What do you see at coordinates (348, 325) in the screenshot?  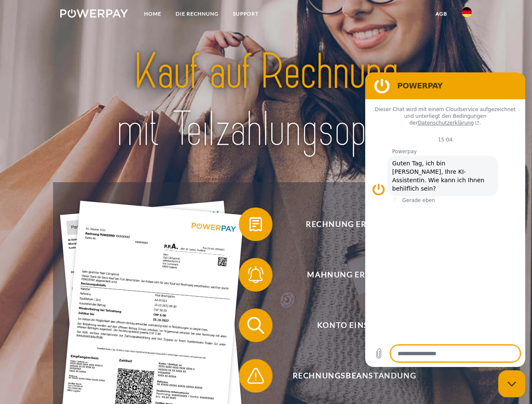 I see `a: Konto einsehen` at bounding box center [348, 325].